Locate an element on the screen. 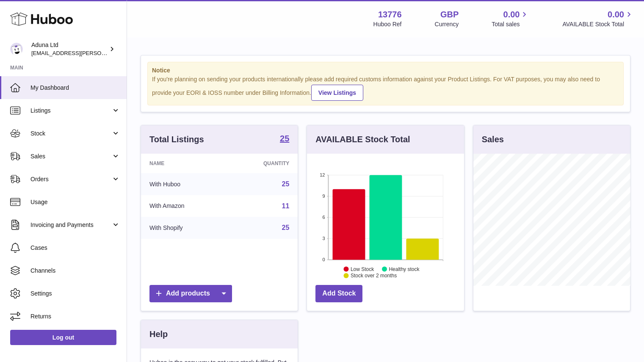 This screenshot has height=362, width=644. text: Healthy stock is located at coordinates (404, 269).